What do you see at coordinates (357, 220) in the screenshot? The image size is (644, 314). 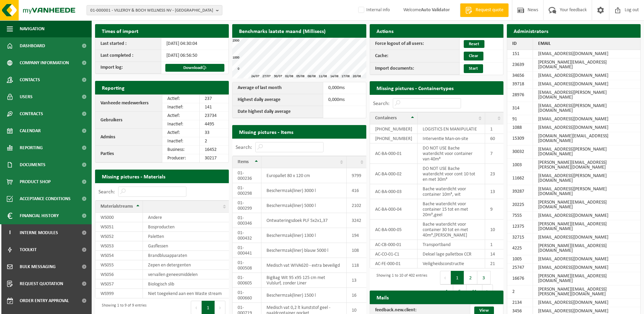 I see `td: 3242` at bounding box center [357, 220].